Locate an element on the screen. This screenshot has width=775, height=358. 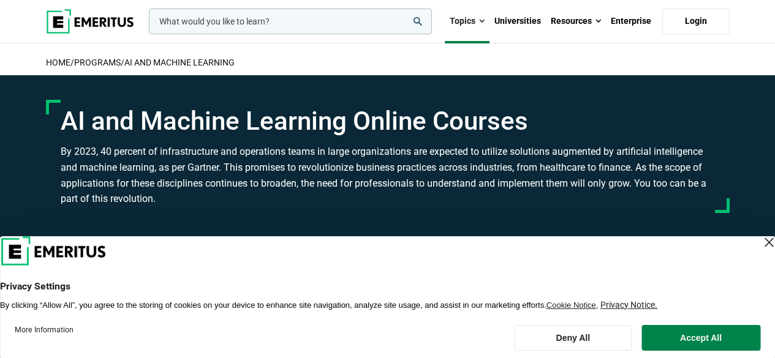
h1: AI and Machine Learning Online Courses is located at coordinates (388, 121).